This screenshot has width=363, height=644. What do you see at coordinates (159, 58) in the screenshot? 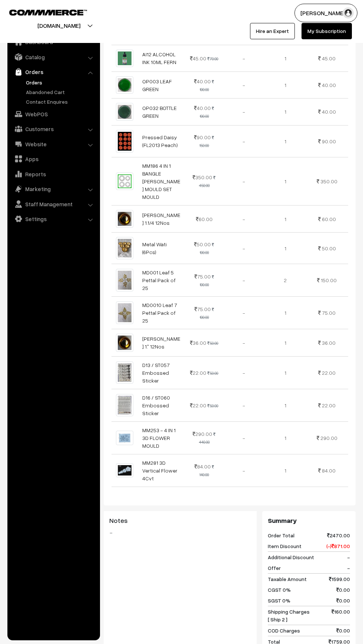
I see `a: AI12 ALCOHOL INK 10ML FERN` at bounding box center [159, 58].